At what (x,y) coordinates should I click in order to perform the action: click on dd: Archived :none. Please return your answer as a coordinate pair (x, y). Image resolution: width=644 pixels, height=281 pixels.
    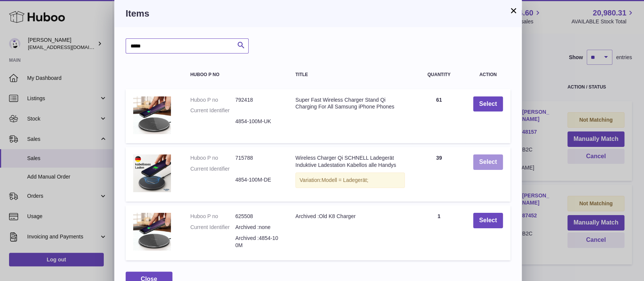
    Looking at the image, I should click on (258, 227).